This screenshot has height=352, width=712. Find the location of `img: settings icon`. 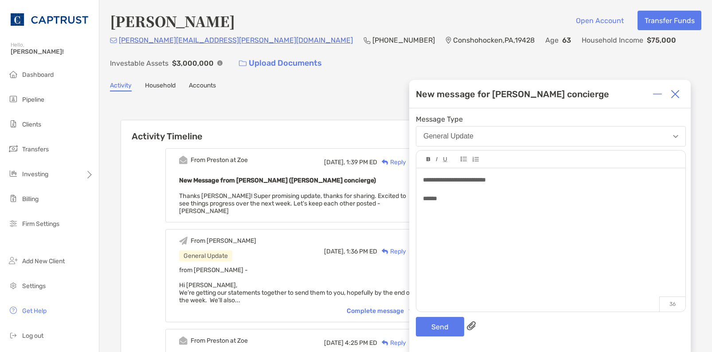

img: settings icon is located at coordinates (13, 285).